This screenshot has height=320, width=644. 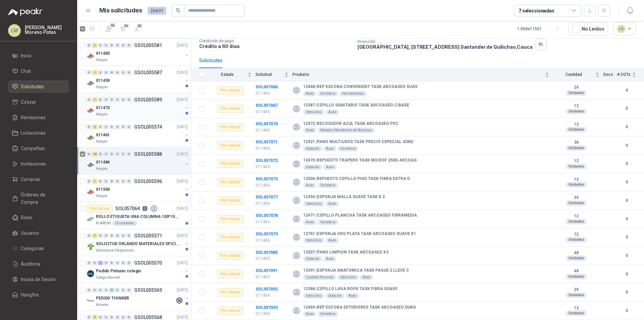 What do you see at coordinates (94, 154) in the screenshot?
I see `div: 24` at bounding box center [94, 154].